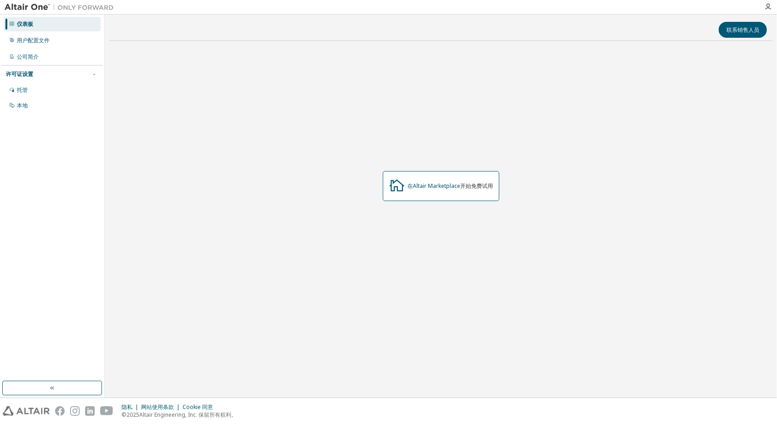 Image resolution: width=777 pixels, height=424 pixels. I want to click on font: 在Altair Marketplace, so click(434, 186).